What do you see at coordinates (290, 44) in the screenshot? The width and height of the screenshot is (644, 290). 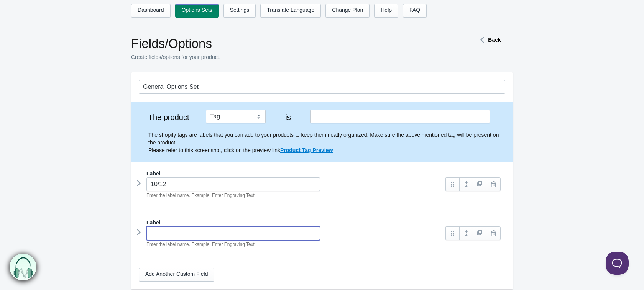 I see `h1: Fields/Options` at bounding box center [290, 44].